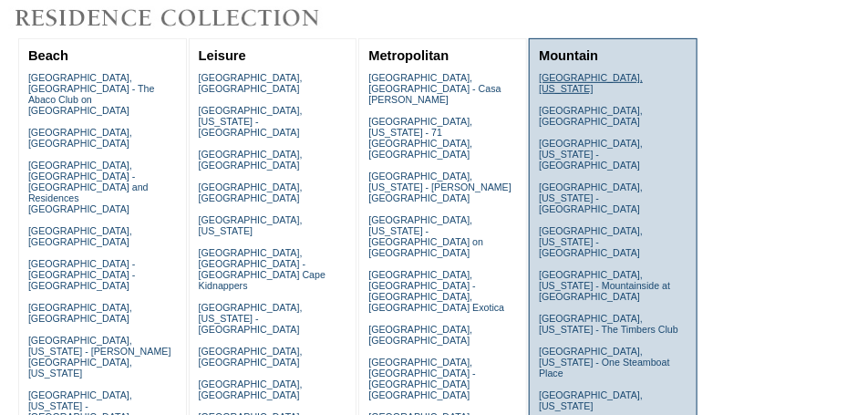 The height and width of the screenshot is (415, 868). I want to click on a: Metropolitan, so click(408, 56).